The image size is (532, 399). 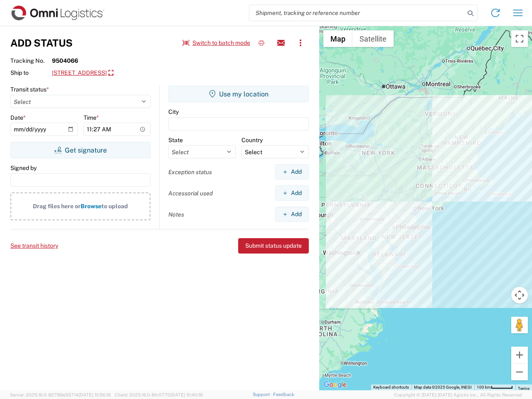 What do you see at coordinates (56, 206) in the screenshot?
I see `span: Drag files here or` at bounding box center [56, 206].